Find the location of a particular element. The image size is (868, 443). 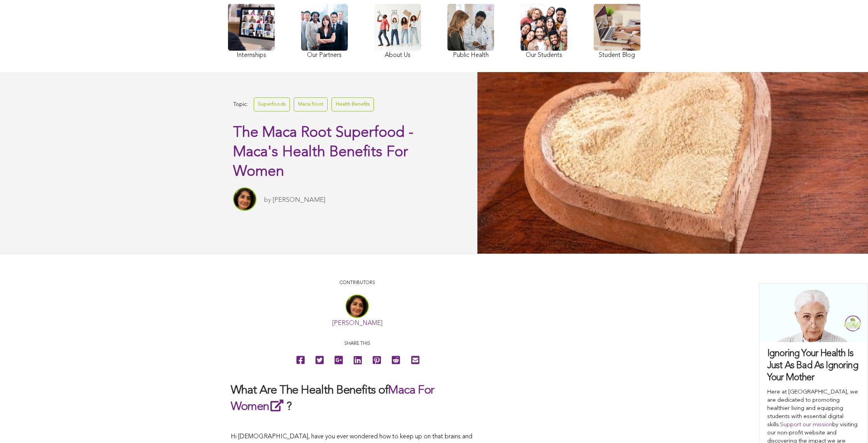

span: The Maca Root Superfood - Maca's Health Benefits For Women is located at coordinates (323, 153).